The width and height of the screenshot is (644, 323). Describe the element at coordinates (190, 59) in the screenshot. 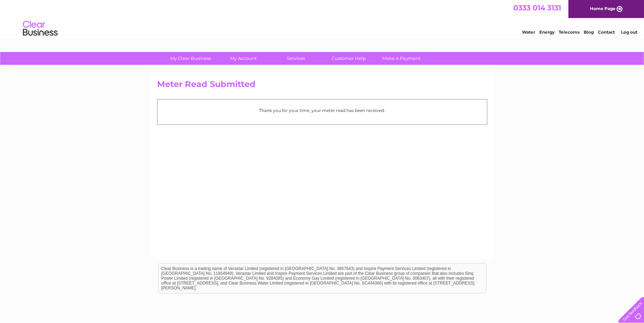

I see `a: My Clear Business` at that location.